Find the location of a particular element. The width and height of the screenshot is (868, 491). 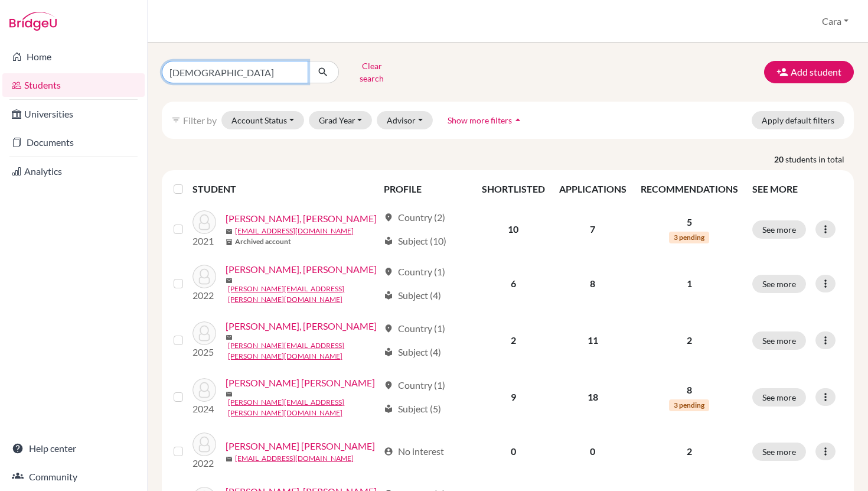

img: Bridge-U is located at coordinates (33, 21).